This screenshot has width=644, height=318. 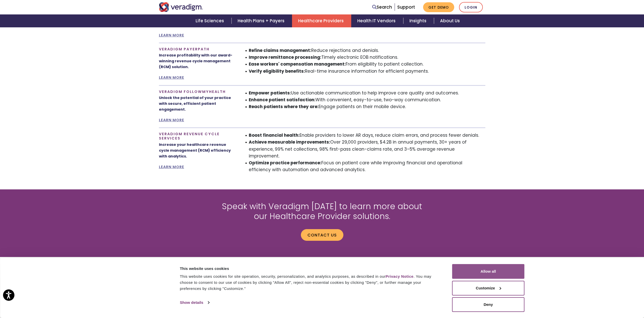 What do you see at coordinates (406, 7) in the screenshot?
I see `a: Support` at bounding box center [406, 7].